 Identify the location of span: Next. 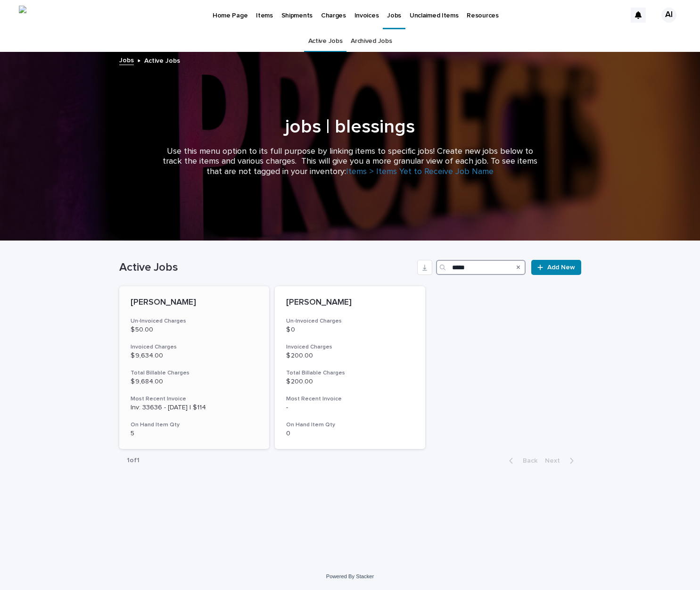
(556, 461).